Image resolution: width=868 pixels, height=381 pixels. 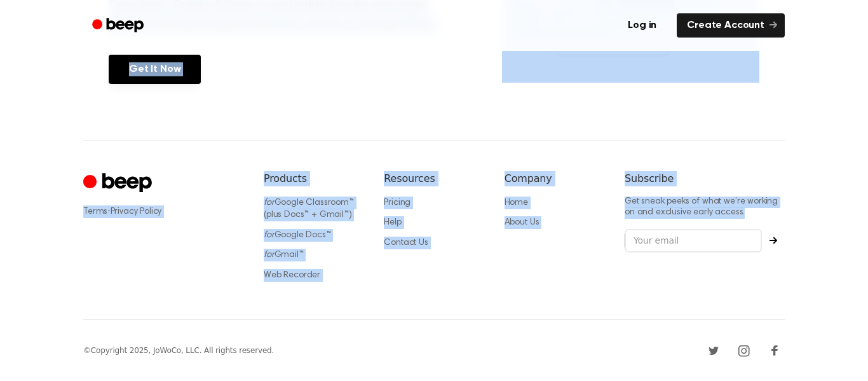 What do you see at coordinates (283, 255) in the screenshot?
I see `a: forGmail™` at bounding box center [283, 255].